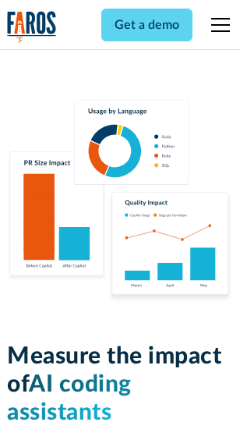 The height and width of the screenshot is (429, 240). Describe the element at coordinates (32, 27) in the screenshot. I see `a: home` at that location.